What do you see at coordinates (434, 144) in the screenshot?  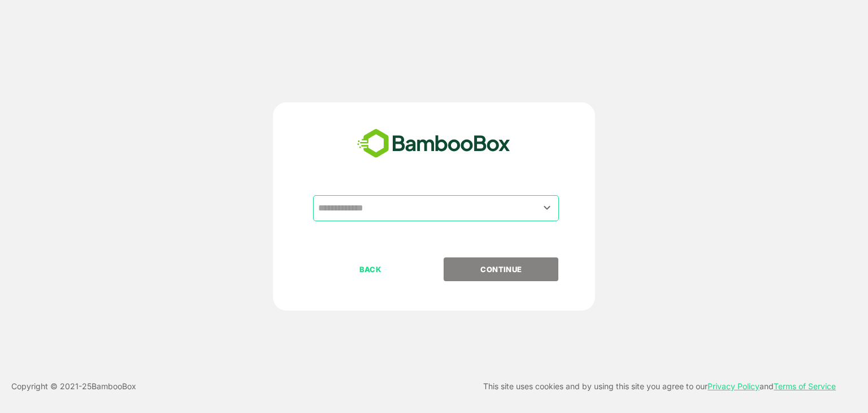 I see `img: bamboobox` at bounding box center [434, 144].